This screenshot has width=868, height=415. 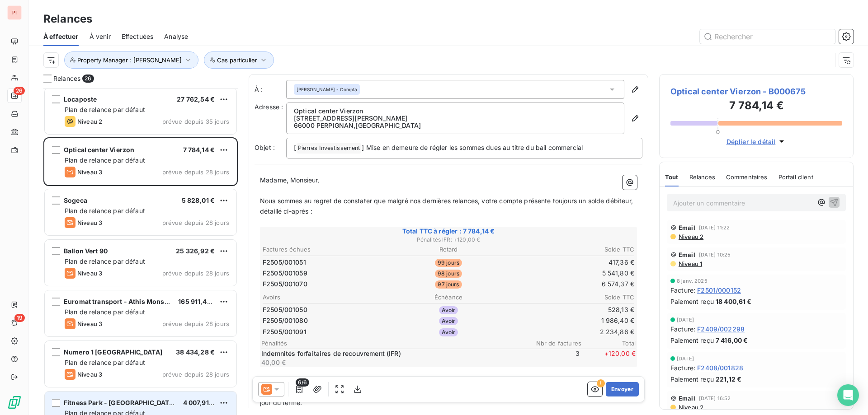 I want to click on span: + 120,00 €, so click(x=609, y=358).